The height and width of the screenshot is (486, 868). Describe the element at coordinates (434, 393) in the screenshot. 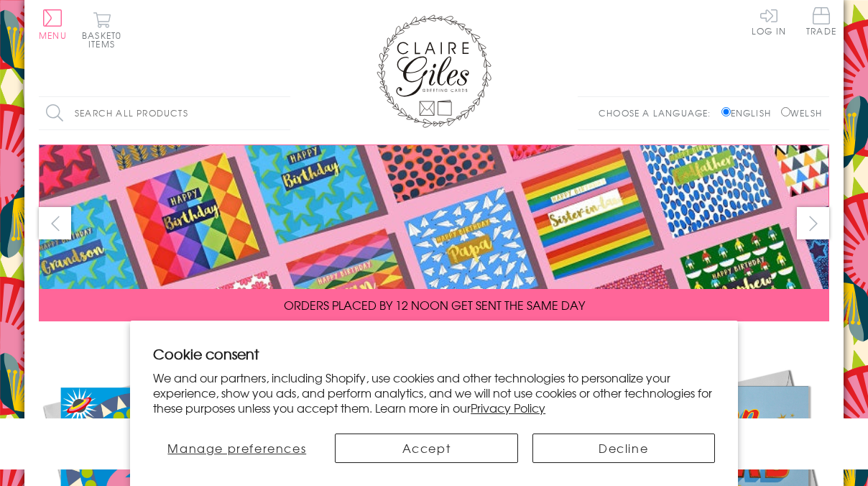

I see `p: We and our partners, including Shopify, use cookies and other technologies to personalize your ex...` at that location.